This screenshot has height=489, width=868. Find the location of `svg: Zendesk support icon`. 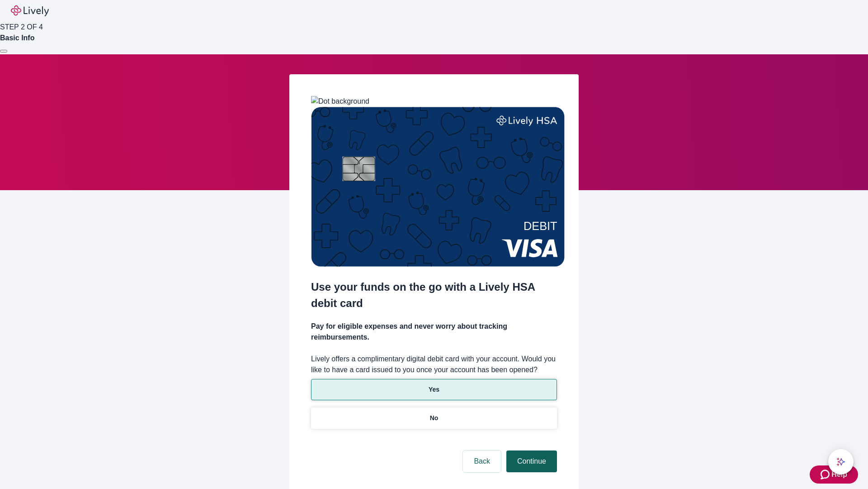

svg: Zendesk support icon is located at coordinates (826, 474).